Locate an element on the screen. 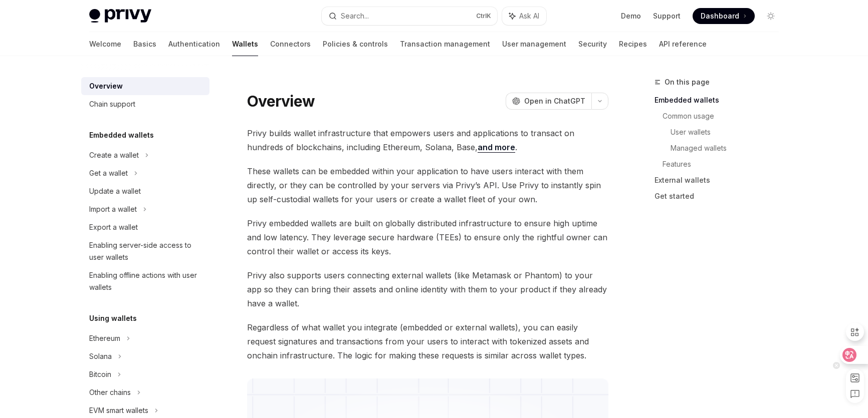 The image size is (868, 418). a: Demo is located at coordinates (631, 16).